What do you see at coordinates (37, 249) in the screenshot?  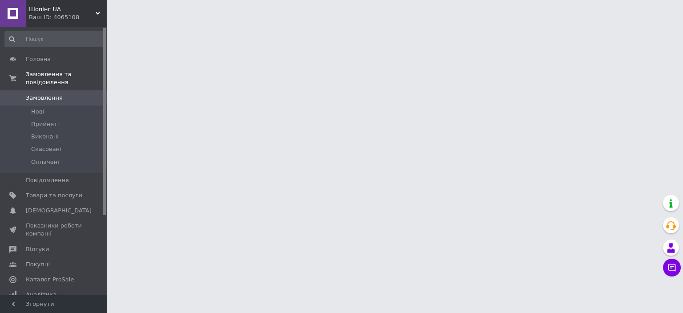 I see `span: Відгуки` at bounding box center [37, 249].